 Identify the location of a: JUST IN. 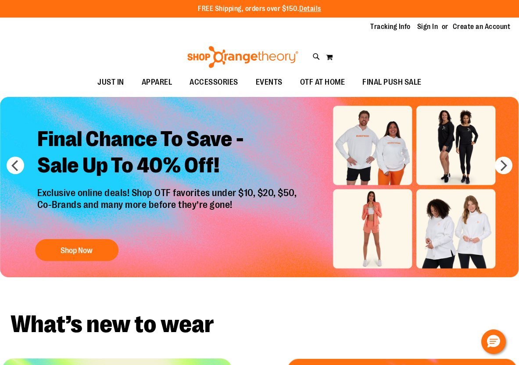
(111, 83).